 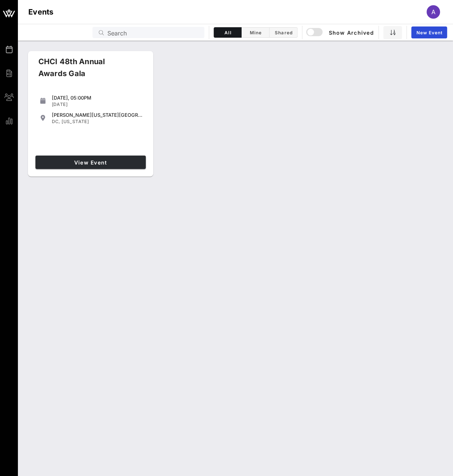 I want to click on span: All, so click(x=227, y=32).